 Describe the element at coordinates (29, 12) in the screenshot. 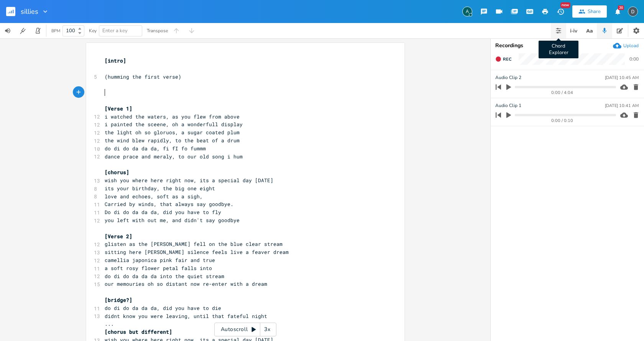

I see `span: sillies` at that location.